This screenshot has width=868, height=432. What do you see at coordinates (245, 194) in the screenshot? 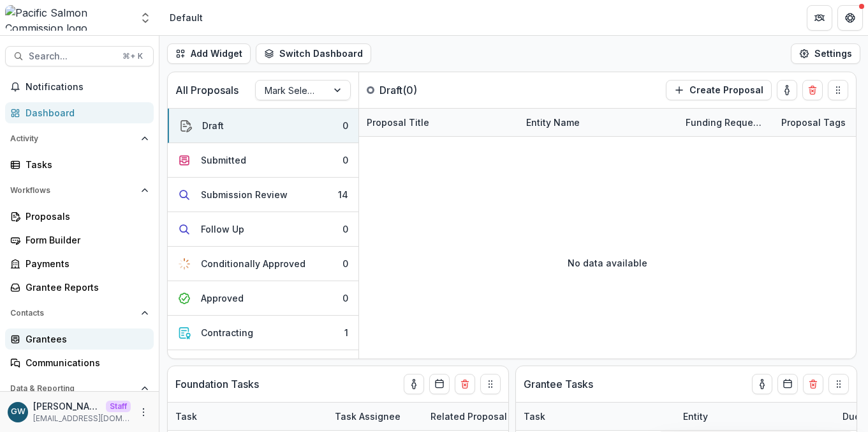
I see `div: Submission Review` at bounding box center [245, 194].